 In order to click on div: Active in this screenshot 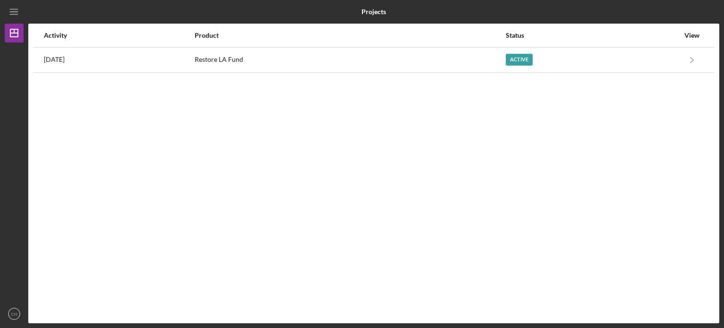, I will do `click(519, 59)`.